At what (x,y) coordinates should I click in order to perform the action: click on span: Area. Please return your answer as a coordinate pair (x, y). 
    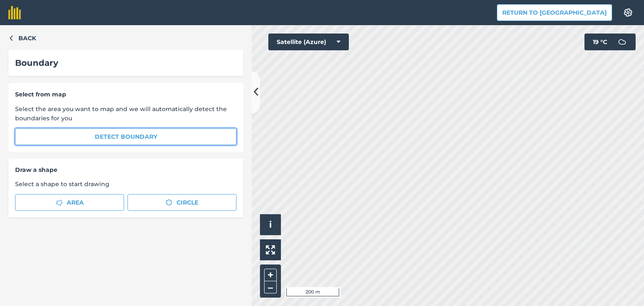
    Looking at the image, I should click on (75, 202).